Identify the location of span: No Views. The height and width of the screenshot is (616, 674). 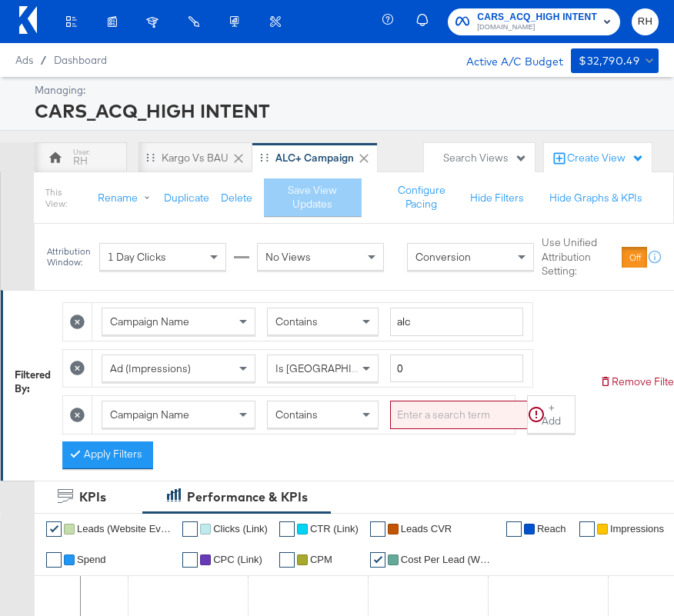
(287, 257).